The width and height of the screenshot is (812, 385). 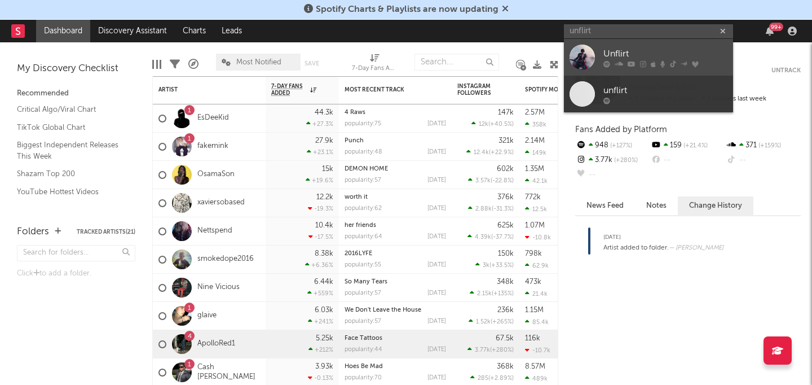 What do you see at coordinates (567, 90) in the screenshot?
I see `div: Spotify Monthly Listeners` at bounding box center [567, 90].